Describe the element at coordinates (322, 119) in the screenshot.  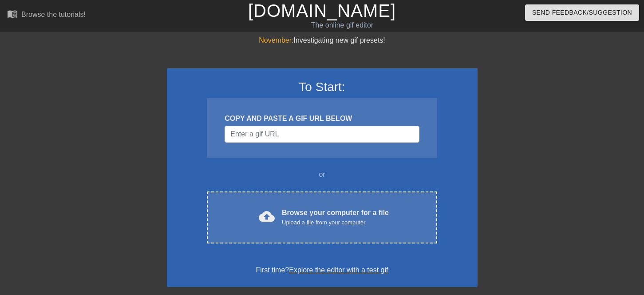
I see `div: COPY AND PASTE A GIF URL BELOW` at that location.